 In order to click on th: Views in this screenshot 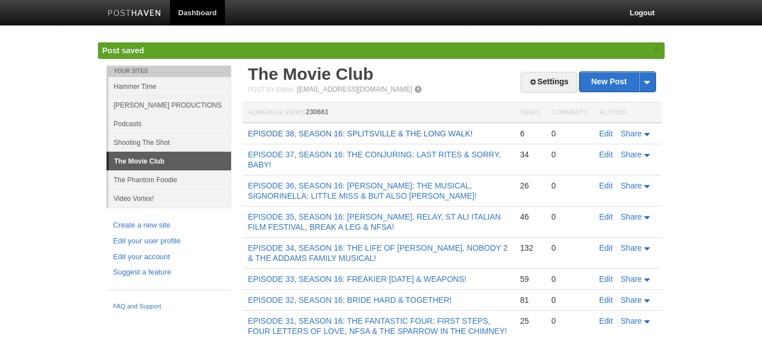, I will do `click(530, 113)`.